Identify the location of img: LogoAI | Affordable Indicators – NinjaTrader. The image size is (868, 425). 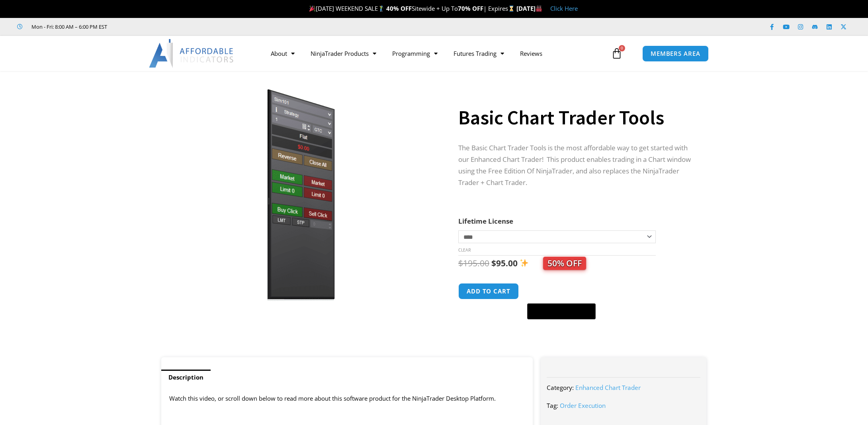
(191, 53).